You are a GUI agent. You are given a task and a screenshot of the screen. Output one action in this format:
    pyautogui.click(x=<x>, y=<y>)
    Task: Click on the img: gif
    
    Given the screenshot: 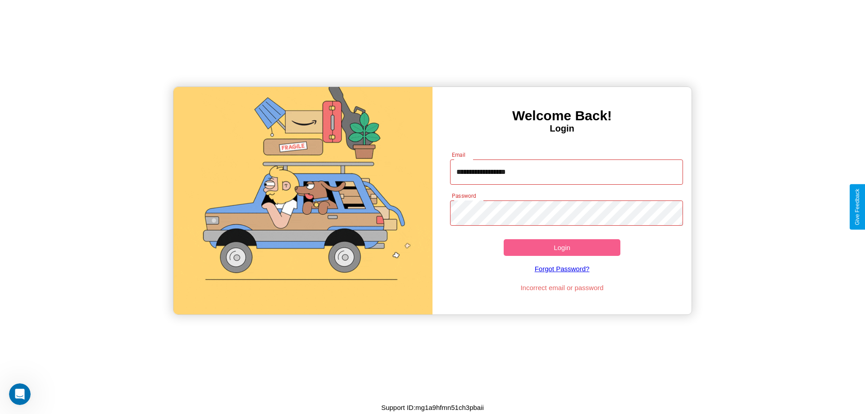 What is the action you would take?
    pyautogui.click(x=303, y=200)
    